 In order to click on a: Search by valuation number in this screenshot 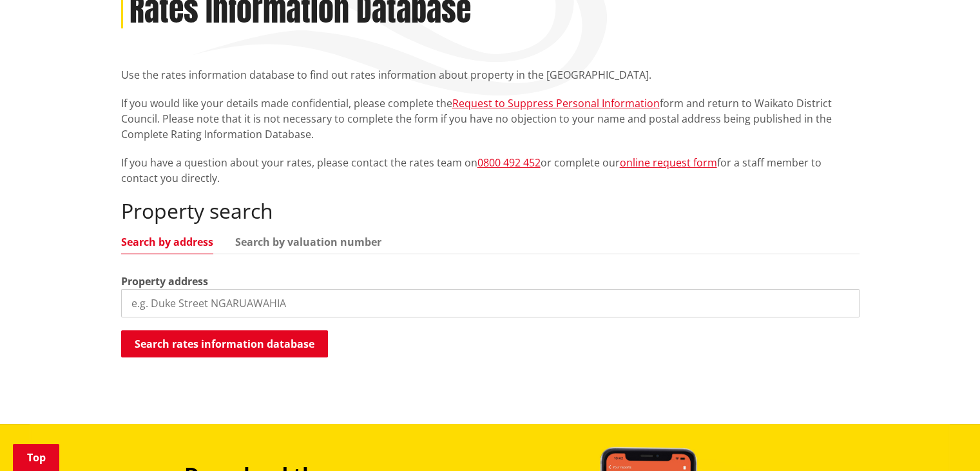, I will do `click(308, 242)`.